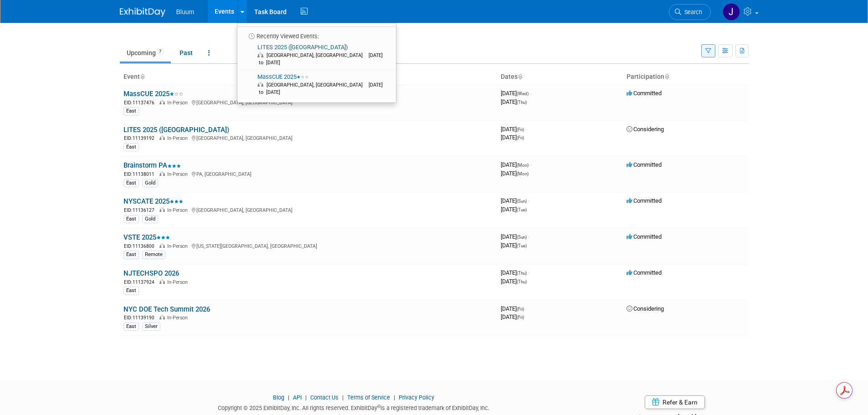 This screenshot has height=415, width=868. I want to click on span: (Thu), so click(522, 273).